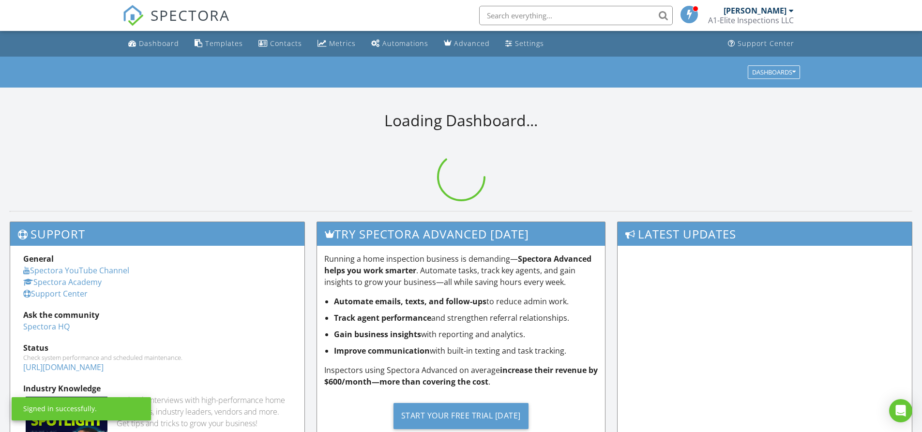 The height and width of the screenshot is (432, 922). What do you see at coordinates (466, 301) in the screenshot?
I see `li: to reduce admin work.` at bounding box center [466, 301].